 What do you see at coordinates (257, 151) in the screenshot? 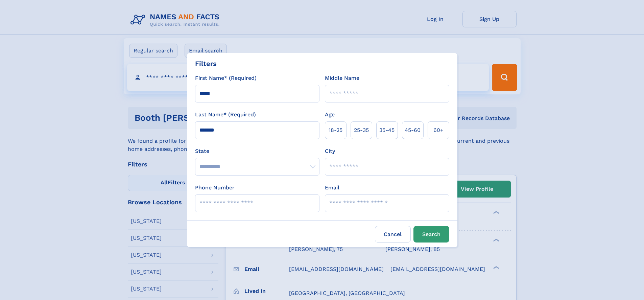
I see `label: State` at bounding box center [257, 151].